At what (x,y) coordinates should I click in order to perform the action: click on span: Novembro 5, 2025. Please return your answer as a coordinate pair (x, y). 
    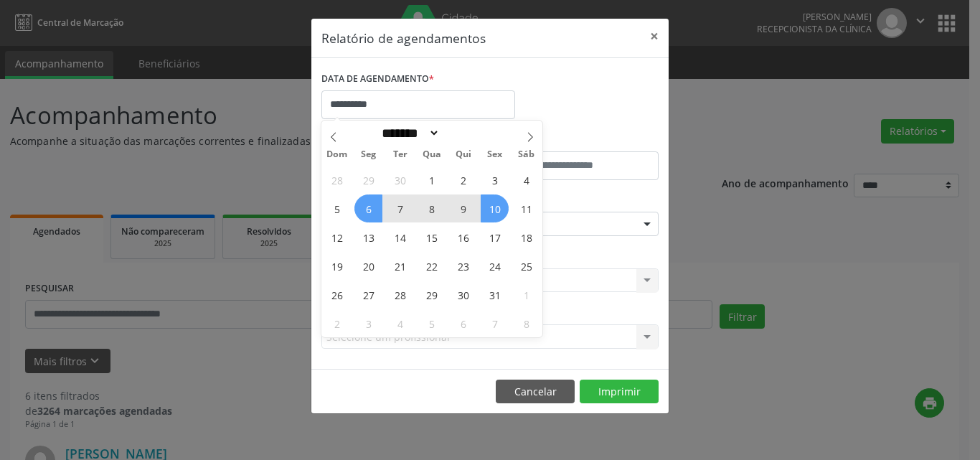
    Looking at the image, I should click on (431, 322).